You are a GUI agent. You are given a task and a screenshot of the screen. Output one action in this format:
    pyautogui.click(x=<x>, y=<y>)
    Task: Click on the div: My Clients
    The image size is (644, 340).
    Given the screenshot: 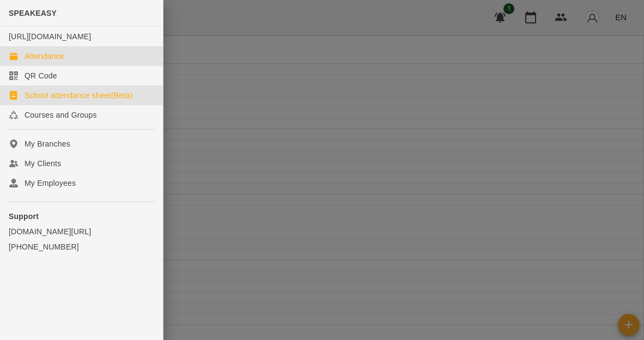 What is the action you would take?
    pyautogui.click(x=43, y=163)
    